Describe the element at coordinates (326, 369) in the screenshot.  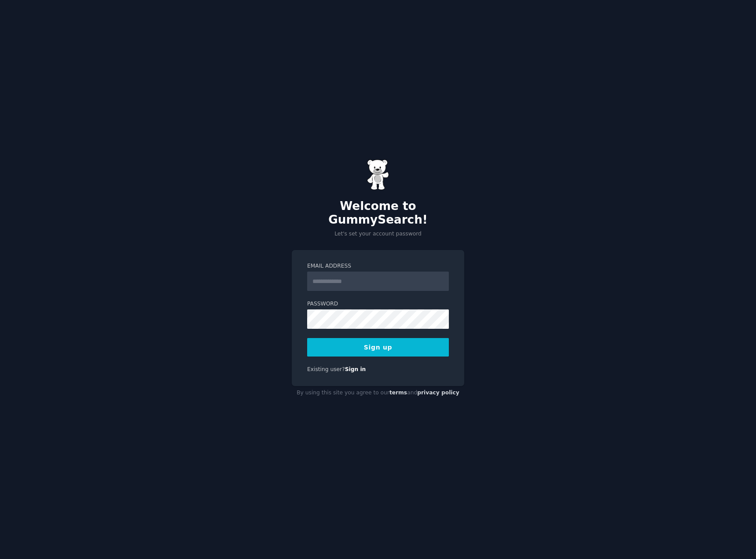
I see `span: Existing user?` at that location.